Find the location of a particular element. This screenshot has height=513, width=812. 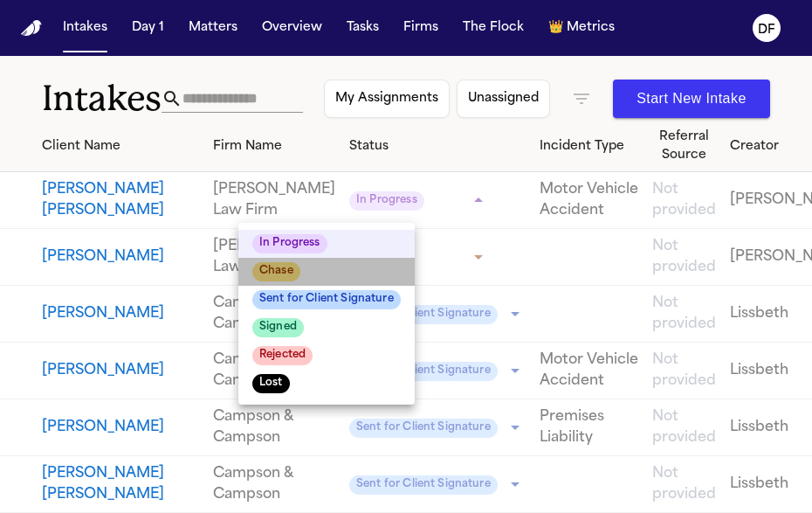

span: Signed is located at coordinates (278, 327).